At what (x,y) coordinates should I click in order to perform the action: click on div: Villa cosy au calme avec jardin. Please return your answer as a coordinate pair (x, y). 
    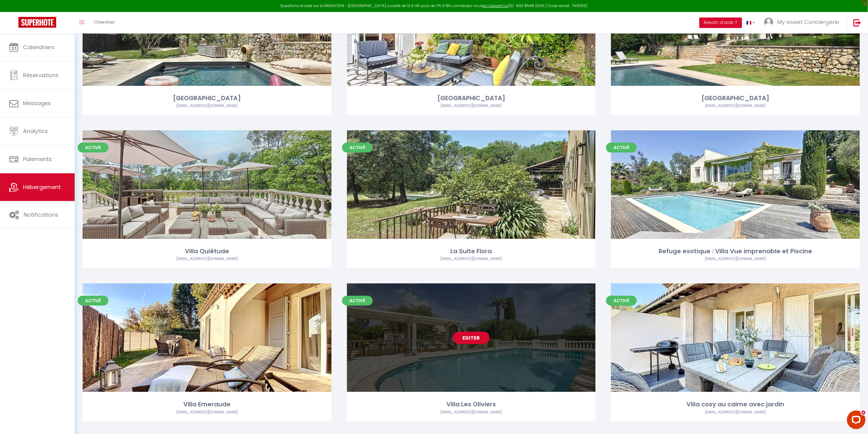
    Looking at the image, I should click on (735, 404).